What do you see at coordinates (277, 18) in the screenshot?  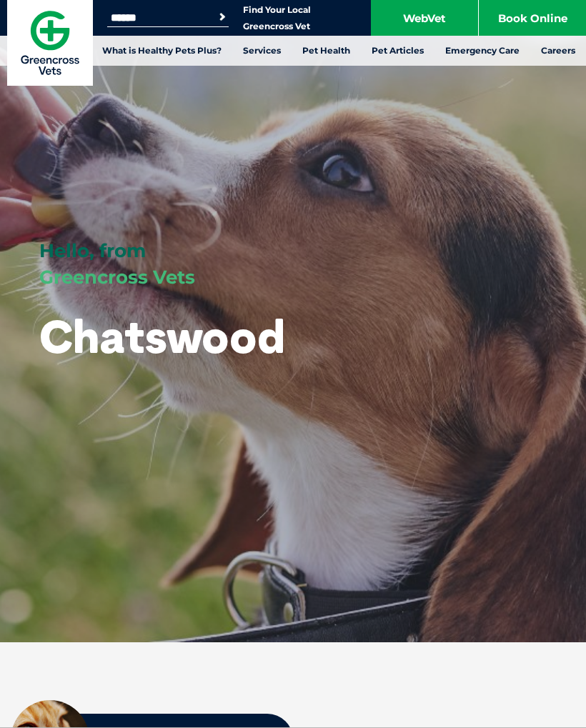 I see `a: Find Your Local Greencross Vet` at bounding box center [277, 18].